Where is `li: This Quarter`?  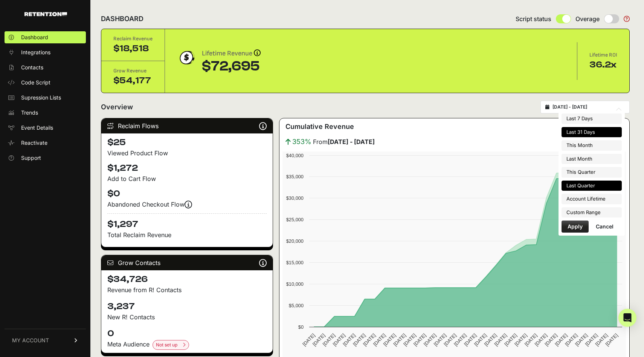 li: This Quarter is located at coordinates (592, 172).